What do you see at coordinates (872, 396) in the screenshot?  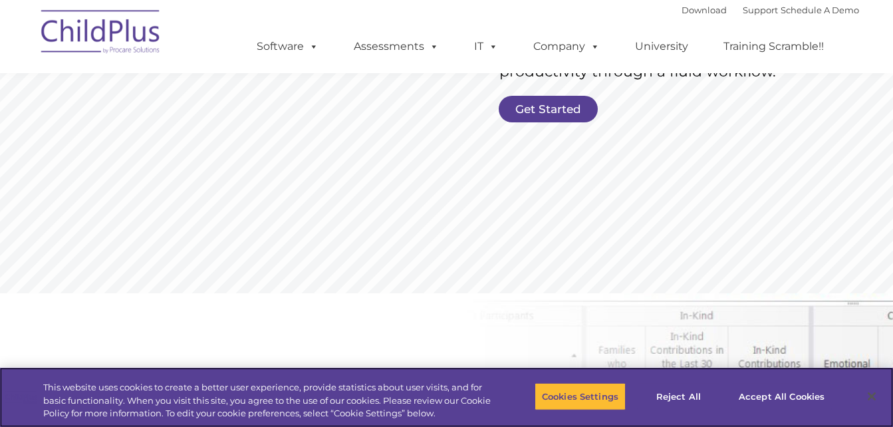 I see `button: Close` at bounding box center [872, 396].